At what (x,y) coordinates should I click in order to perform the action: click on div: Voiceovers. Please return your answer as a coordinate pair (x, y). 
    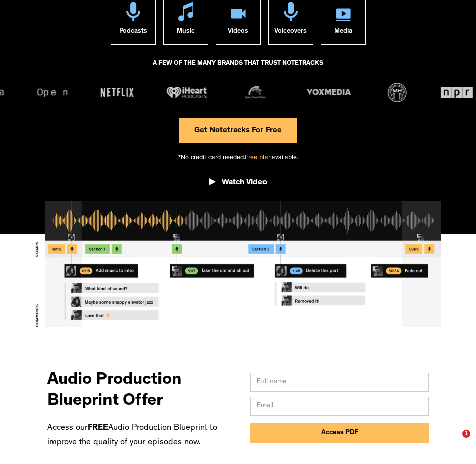
    Looking at the image, I should click on (290, 33).